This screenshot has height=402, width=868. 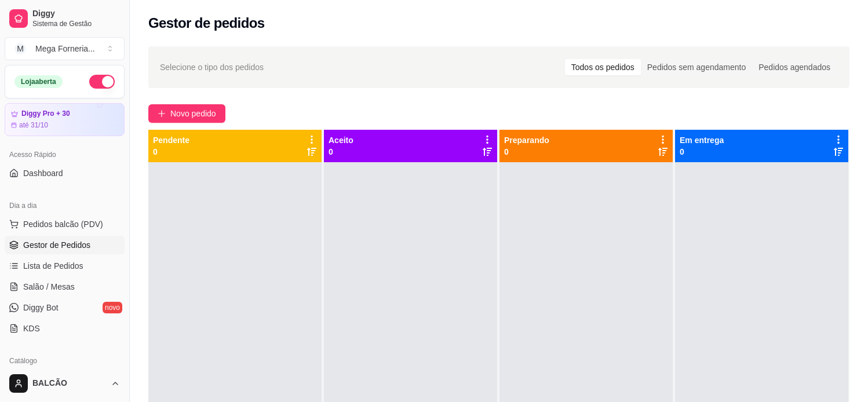 I want to click on div: Mega Forneria ..., so click(x=65, y=49).